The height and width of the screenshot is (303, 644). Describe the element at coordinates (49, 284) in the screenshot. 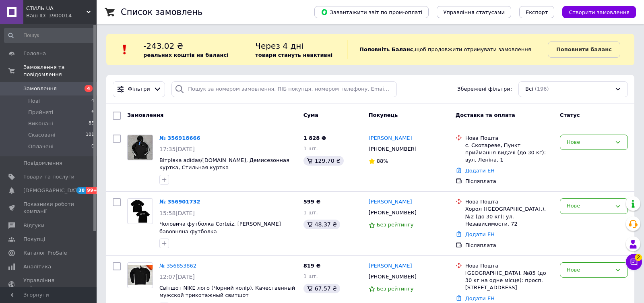

I see `span: Управління сайтом` at that location.